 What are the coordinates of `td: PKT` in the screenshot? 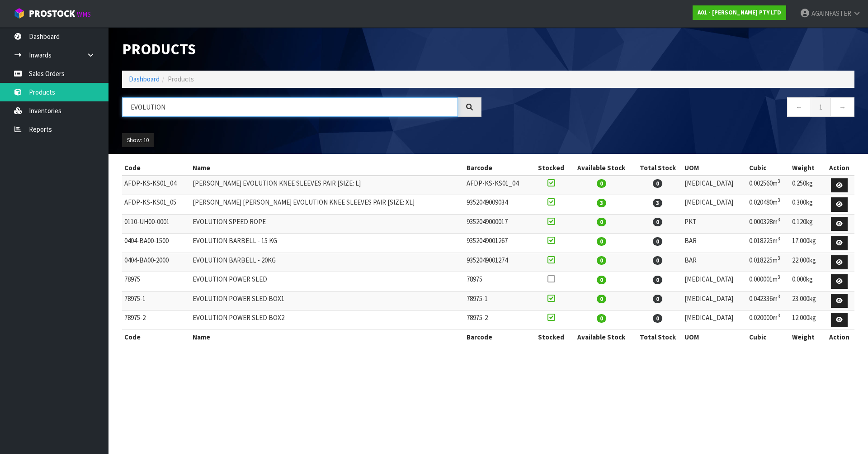 It's located at (714, 223).